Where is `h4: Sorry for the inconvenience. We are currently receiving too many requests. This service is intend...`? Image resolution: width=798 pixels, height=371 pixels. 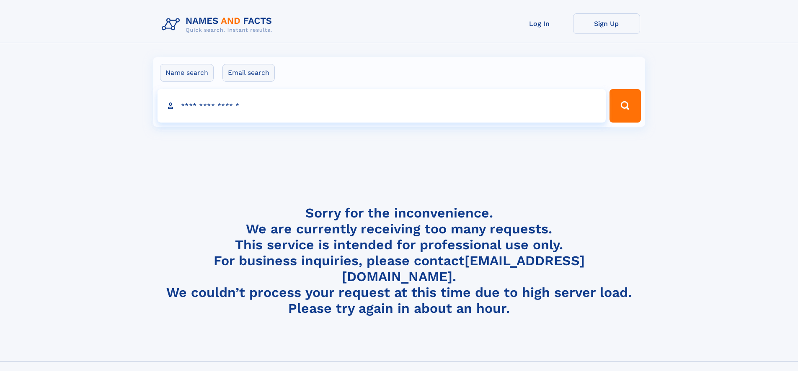 h4: Sorry for the inconvenience. We are currently receiving too many requests. This service is intend... is located at coordinates (399, 261).